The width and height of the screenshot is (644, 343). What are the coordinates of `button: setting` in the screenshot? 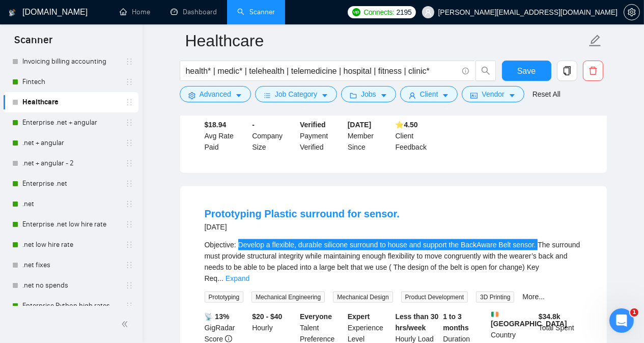 It's located at (632, 12).